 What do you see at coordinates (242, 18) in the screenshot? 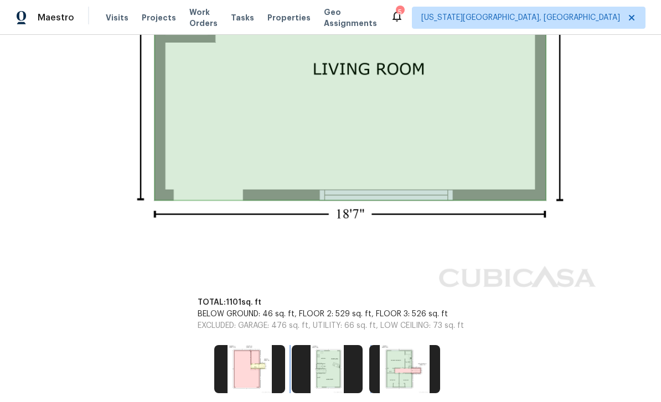
I see `span: Tasks` at bounding box center [242, 18].